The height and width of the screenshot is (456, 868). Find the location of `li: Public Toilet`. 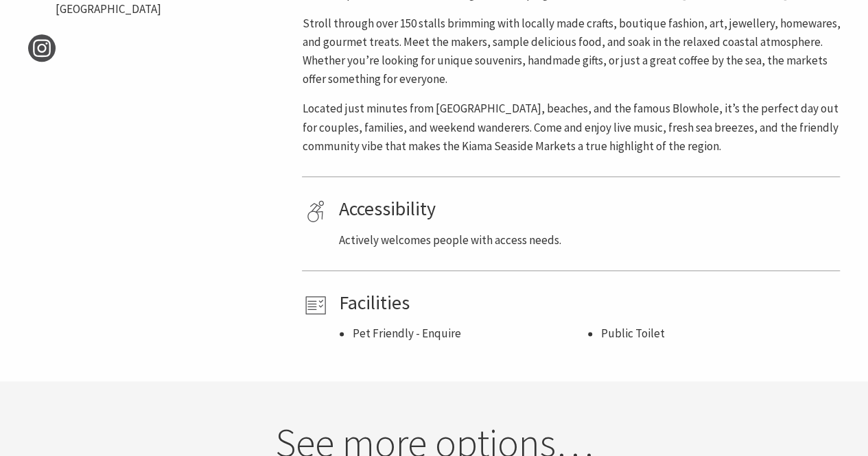

li: Public Toilet is located at coordinates (718, 333).